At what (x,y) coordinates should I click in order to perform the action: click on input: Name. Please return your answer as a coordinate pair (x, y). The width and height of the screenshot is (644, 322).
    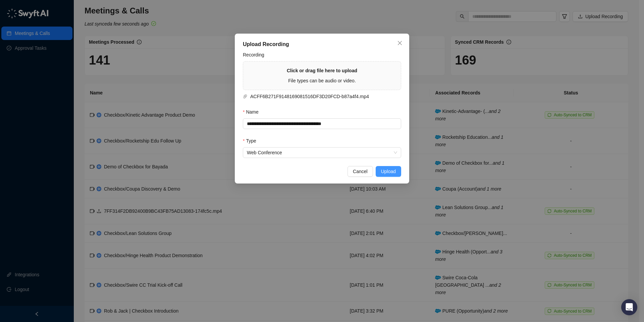
    Looking at the image, I should click on (322, 123).